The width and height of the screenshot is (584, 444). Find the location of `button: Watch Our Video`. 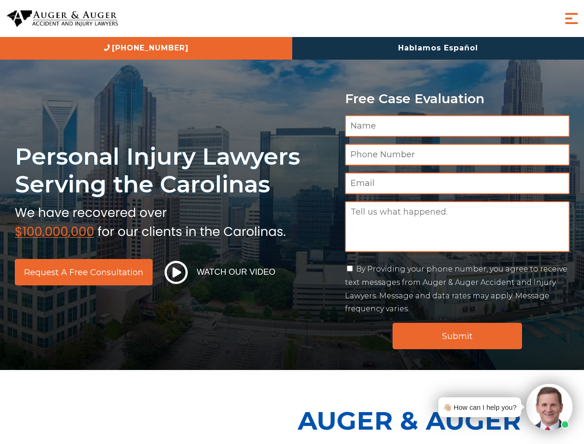

button: Watch Our Video is located at coordinates (220, 272).